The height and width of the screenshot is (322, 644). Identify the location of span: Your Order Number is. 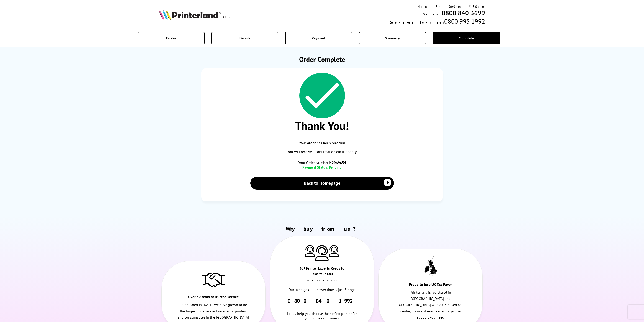
(322, 163).